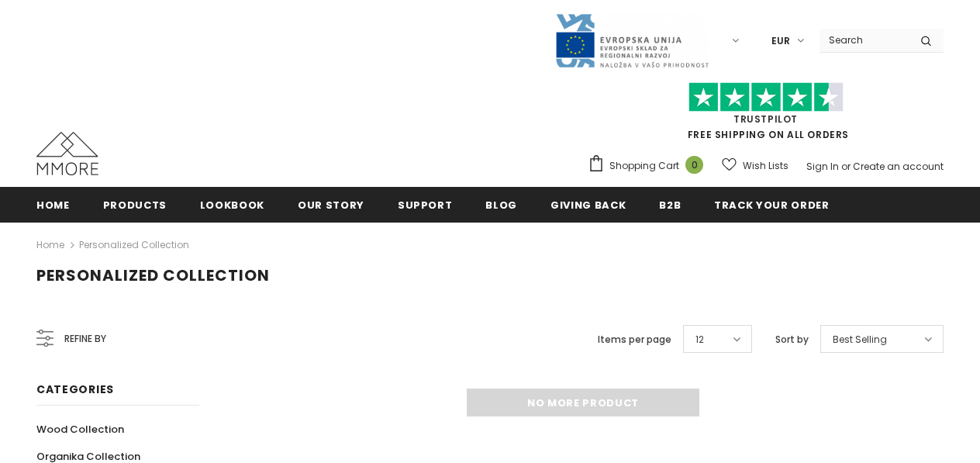 The image size is (980, 463). What do you see at coordinates (232, 204) in the screenshot?
I see `a: Lookbook` at bounding box center [232, 204].